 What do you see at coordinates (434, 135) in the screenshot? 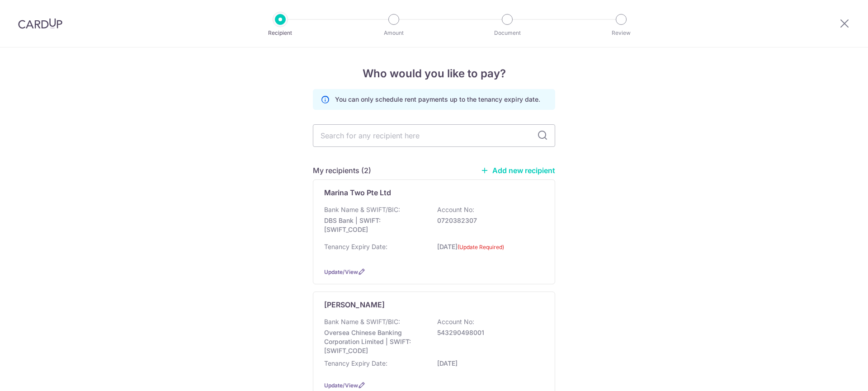
I see `input: Search for any recipient here` at bounding box center [434, 135].